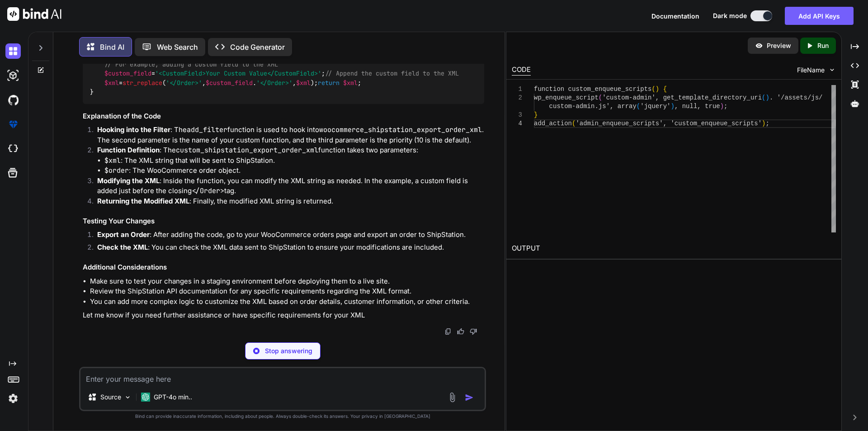 This screenshot has width=868, height=431. Describe the element at coordinates (392, 73) in the screenshot. I see `span: // Append the custom field to the XML` at that location.